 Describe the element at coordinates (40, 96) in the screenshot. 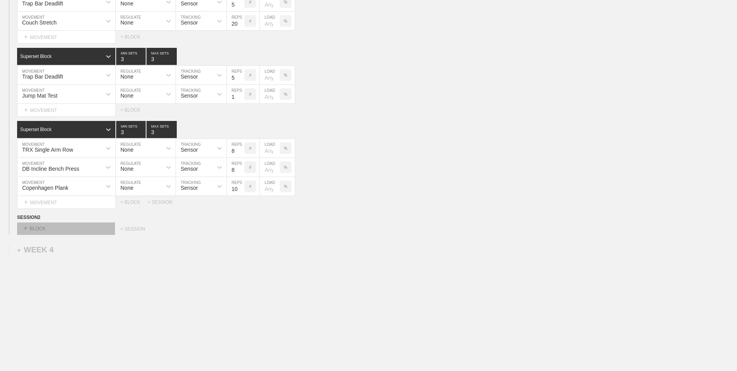

I see `div: Jump Mat Test` at that location.